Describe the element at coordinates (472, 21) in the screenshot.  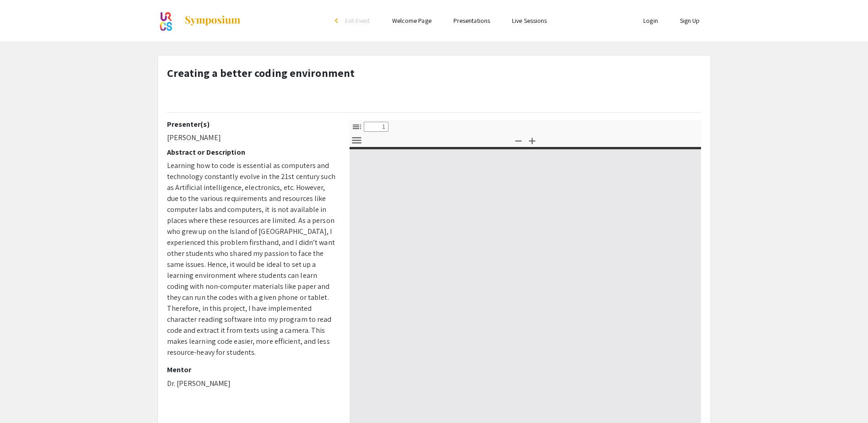
I see `a: Presentations` at that location.